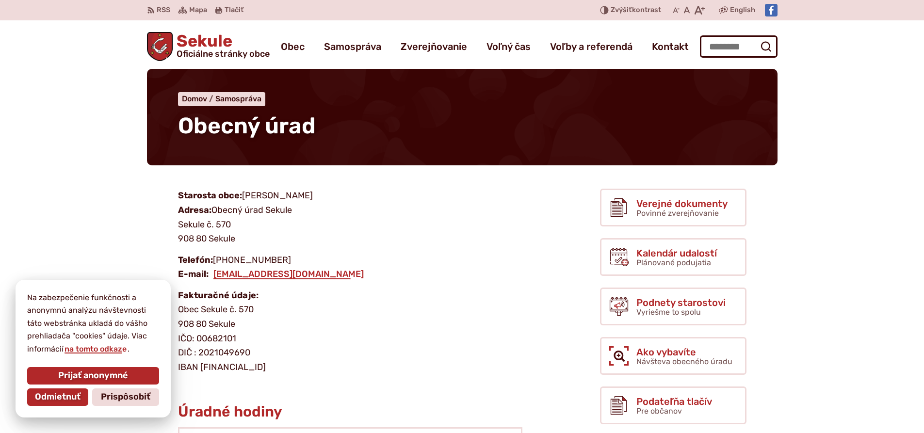 The image size is (924, 433). What do you see at coordinates (218, 295) in the screenshot?
I see `strong: Fakturačné údaje:` at bounding box center [218, 295].